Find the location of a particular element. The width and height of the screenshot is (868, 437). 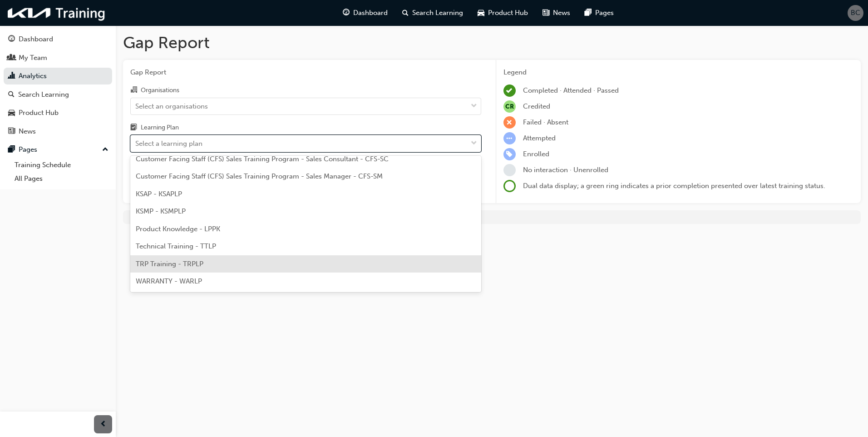

span: Failed · Absent is located at coordinates (546, 122).